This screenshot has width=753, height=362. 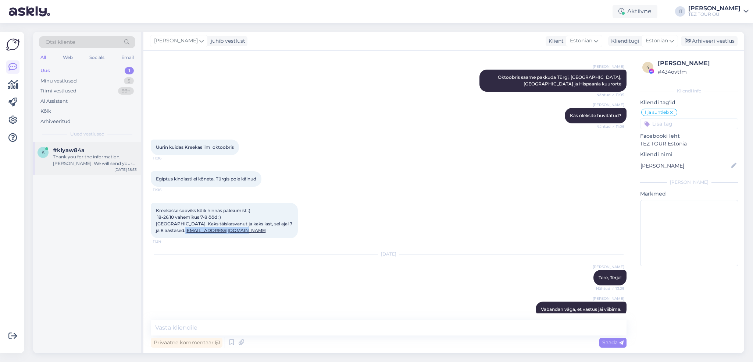 I want to click on div: # 434ovtfm, so click(x=697, y=72).